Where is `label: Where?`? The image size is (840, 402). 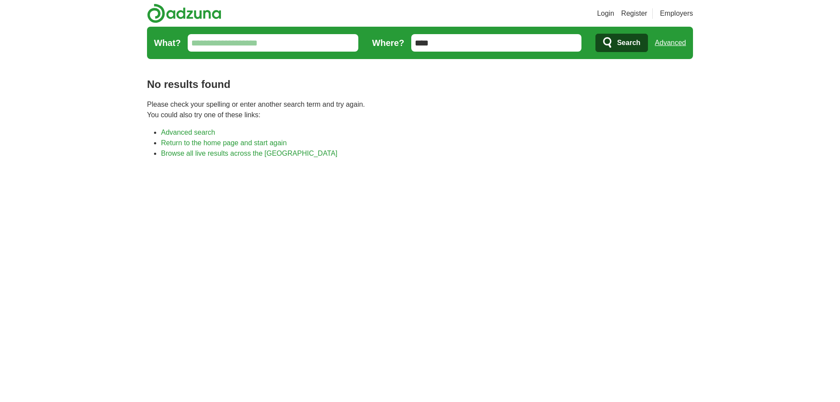
label: Where? is located at coordinates (388, 43).